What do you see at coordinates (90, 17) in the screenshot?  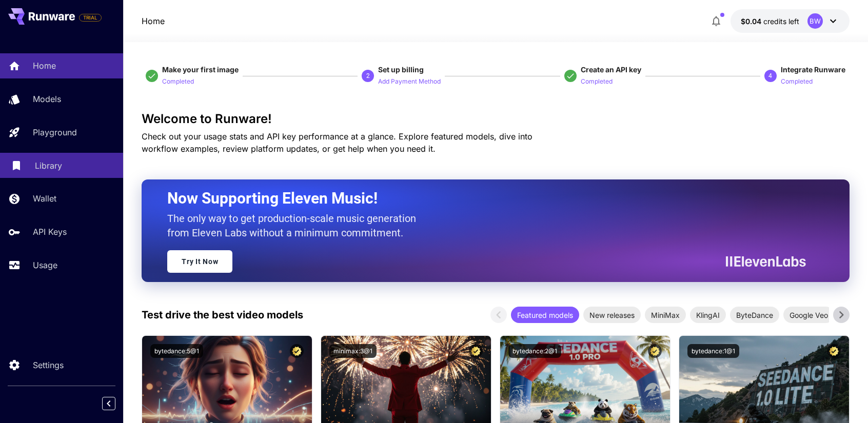 I see `span: TRIAL` at bounding box center [90, 17].